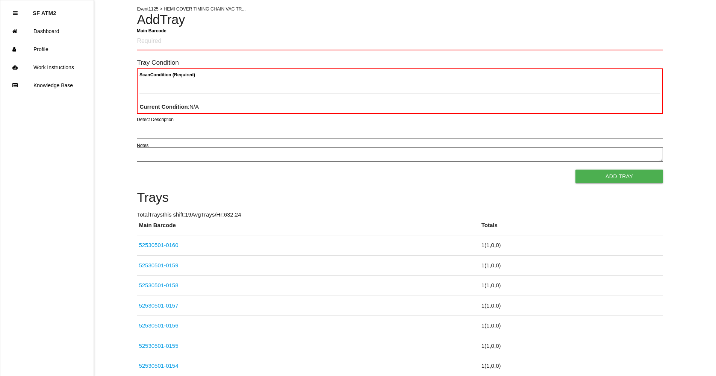 The height and width of the screenshot is (376, 716). Describe the element at coordinates (158, 245) in the screenshot. I see `a: 52530501-0160` at that location.